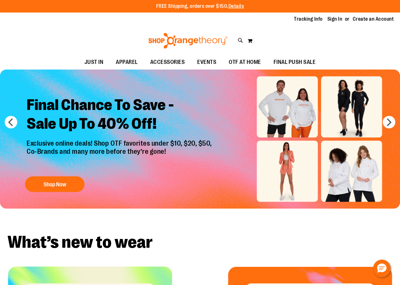 This screenshot has width=400, height=285. What do you see at coordinates (207, 62) in the screenshot?
I see `a: EVENTS` at bounding box center [207, 62].